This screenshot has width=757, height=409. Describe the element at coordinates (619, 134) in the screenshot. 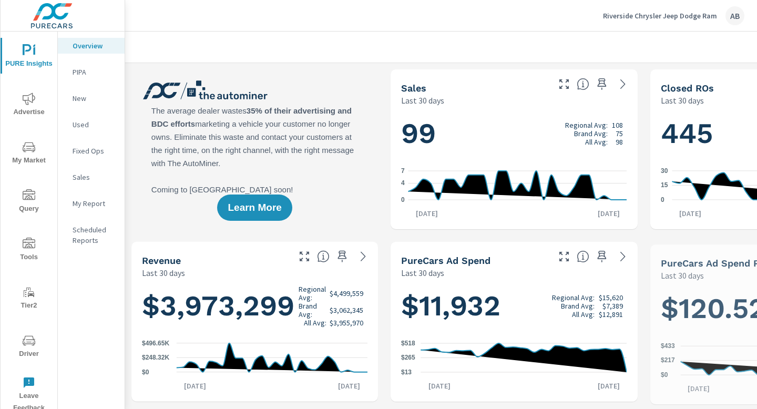

I see `p: 75` at that location.